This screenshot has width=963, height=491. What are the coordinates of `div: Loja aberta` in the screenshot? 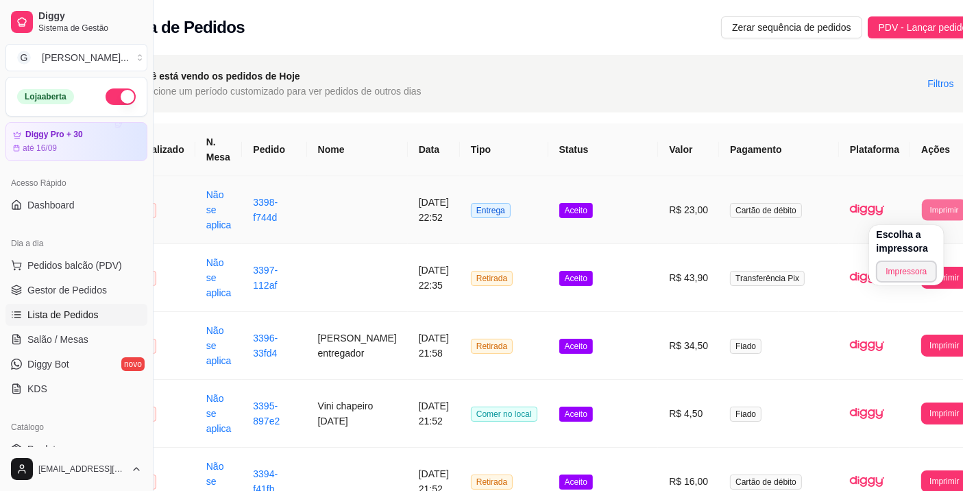 It's located at (45, 97).